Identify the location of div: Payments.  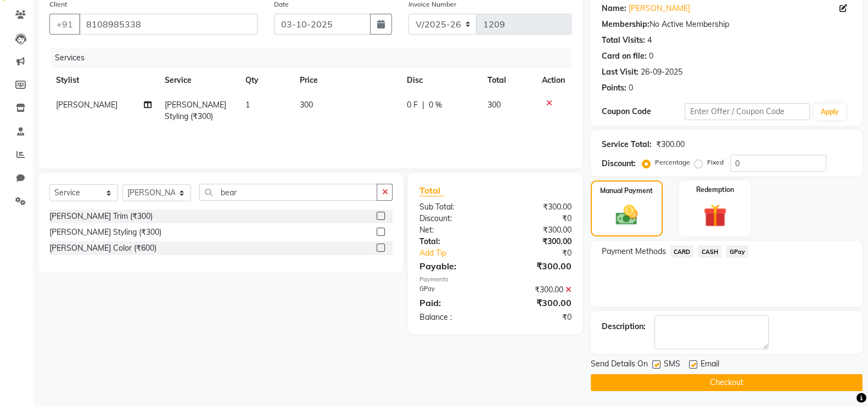
(494, 279).